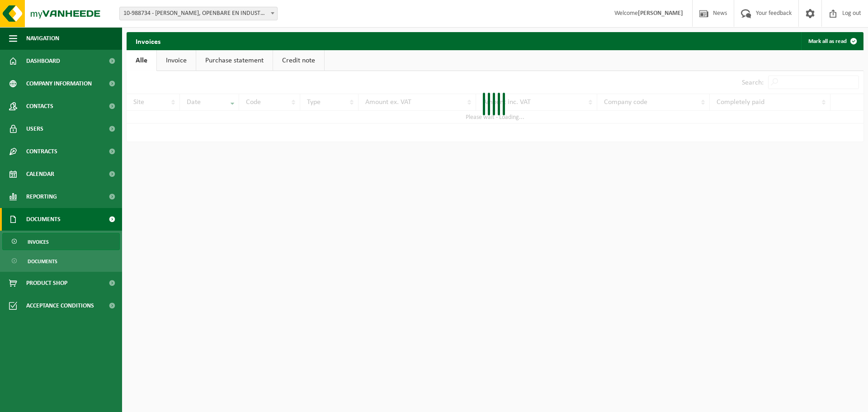 This screenshot has height=412, width=868. I want to click on span: Navigation, so click(42, 38).